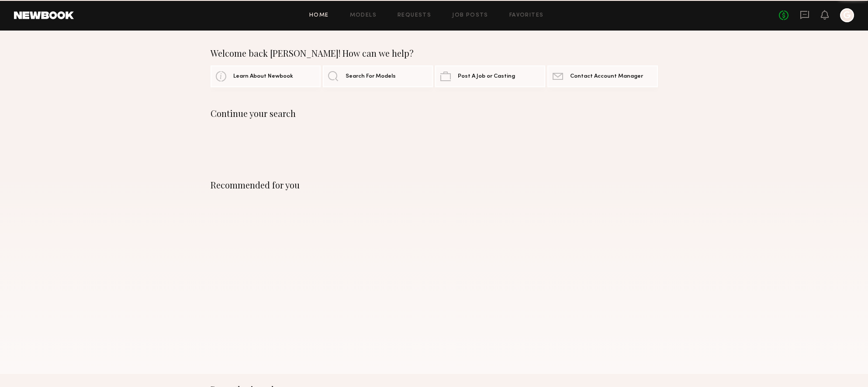 Image resolution: width=868 pixels, height=387 pixels. I want to click on div: Recommended for you, so click(434, 185).